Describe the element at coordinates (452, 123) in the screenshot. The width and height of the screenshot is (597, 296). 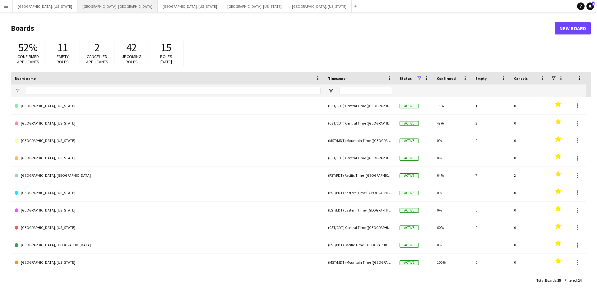
I see `div: 47%` at that location.